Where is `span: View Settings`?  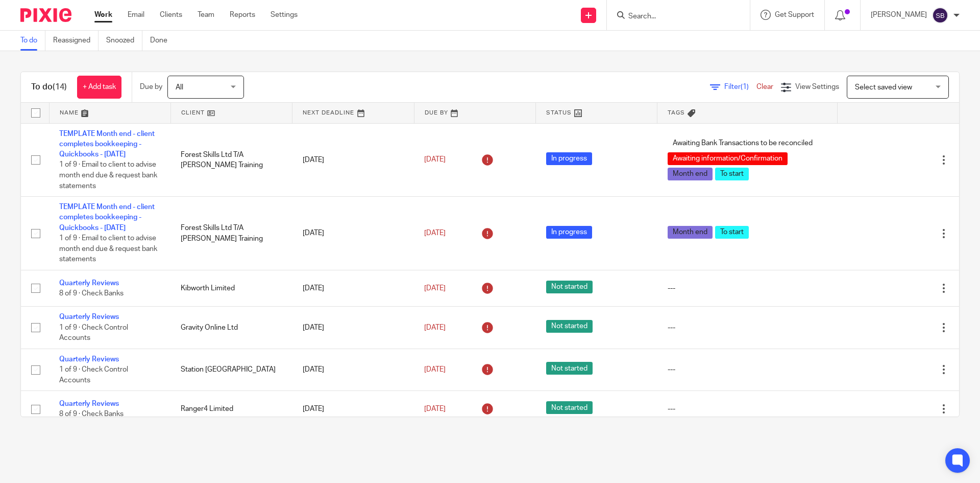
span: View Settings is located at coordinates (817, 87).